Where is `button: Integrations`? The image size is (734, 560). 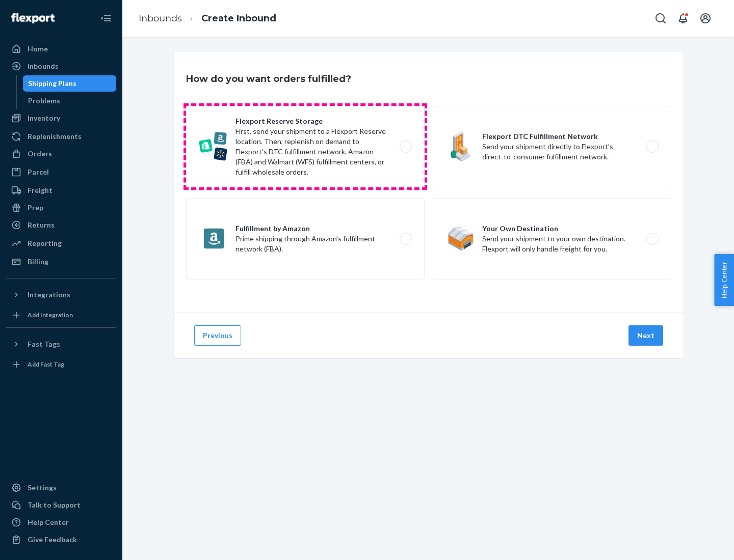
button: Integrations is located at coordinates (61, 295).